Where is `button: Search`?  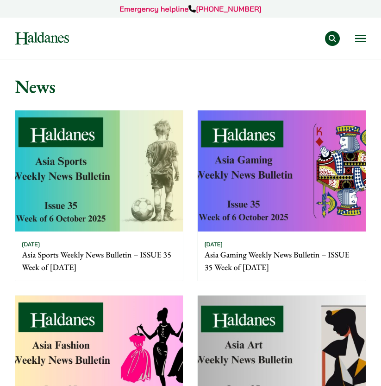
button: Search is located at coordinates (333, 38).